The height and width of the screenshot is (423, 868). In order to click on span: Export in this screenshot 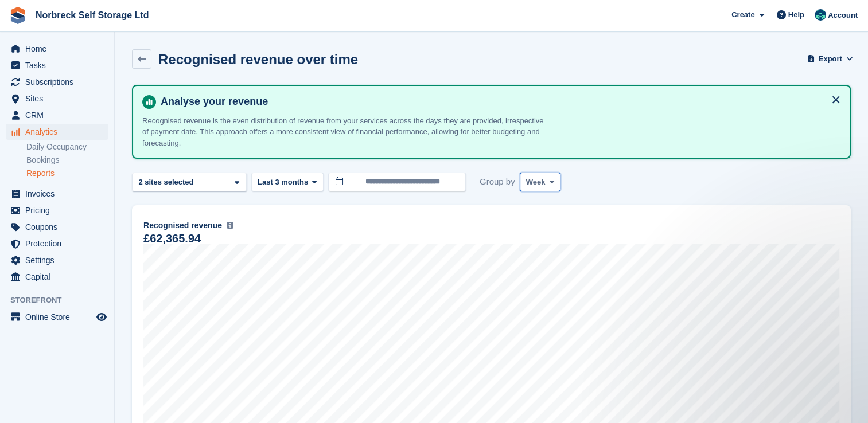, I will do `click(831, 59)`.